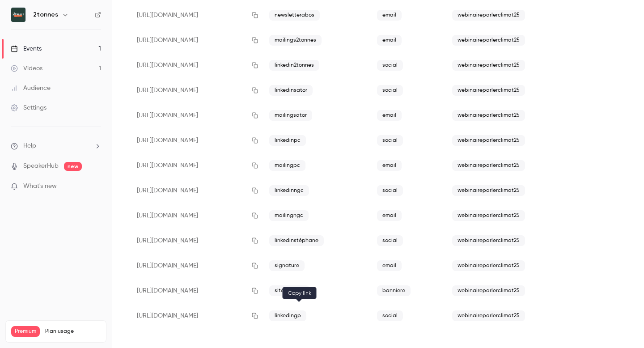  Describe the element at coordinates (295, 40) in the screenshot. I see `span: mailings2tonnes` at that location.